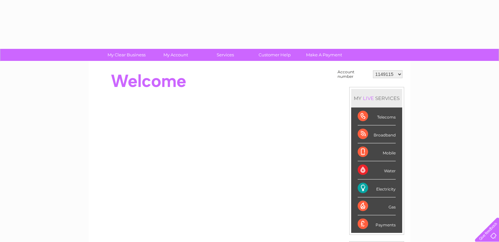  I want to click on a: Customer Help, so click(275, 55).